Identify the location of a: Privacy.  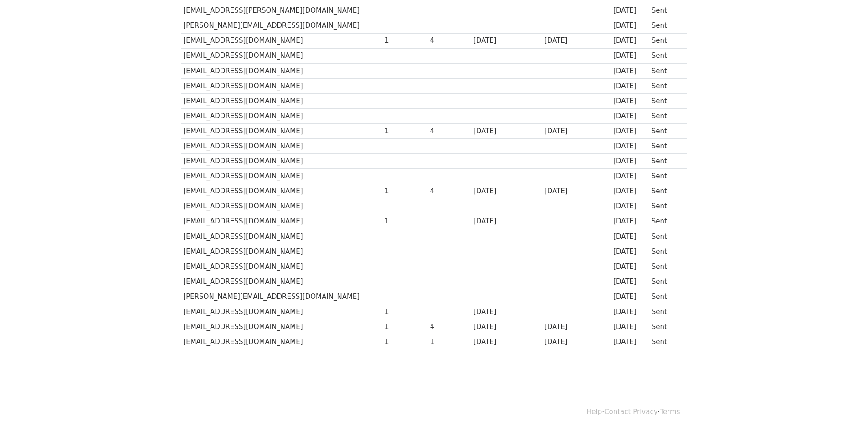
(645, 412).